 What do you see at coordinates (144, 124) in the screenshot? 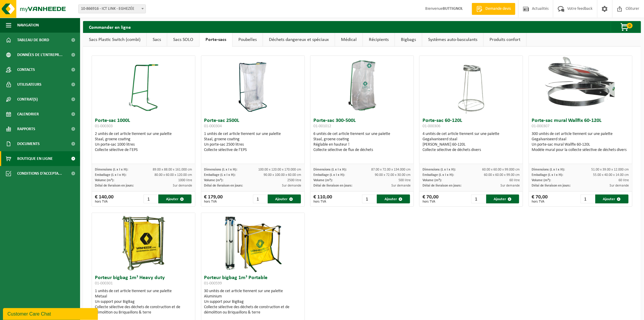
I see `h3: Porte-sac 1000L` at bounding box center [144, 124].